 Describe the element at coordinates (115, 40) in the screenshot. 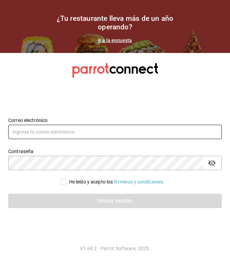

I see `a: Ir a la encuesta` at that location.